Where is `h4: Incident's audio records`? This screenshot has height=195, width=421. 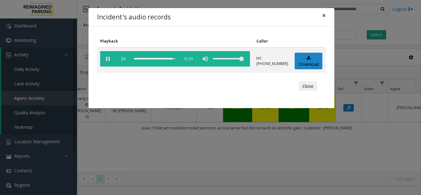
h4: Incident's audio records is located at coordinates (134, 17).